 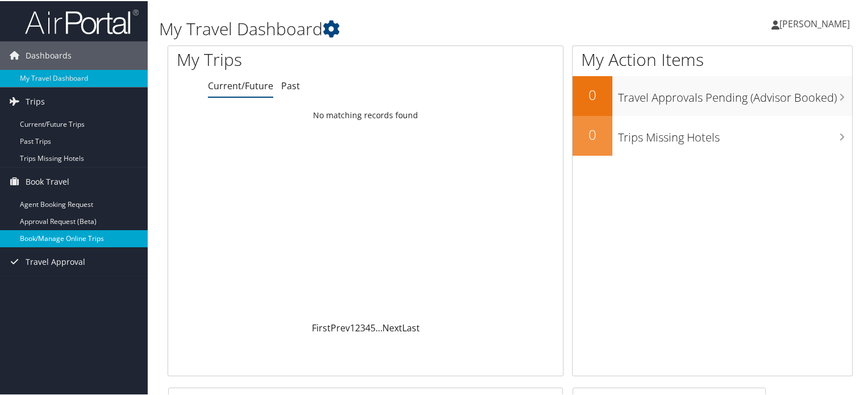 What do you see at coordinates (284, 58) in the screenshot?
I see `h1: My Trips` at bounding box center [284, 58].